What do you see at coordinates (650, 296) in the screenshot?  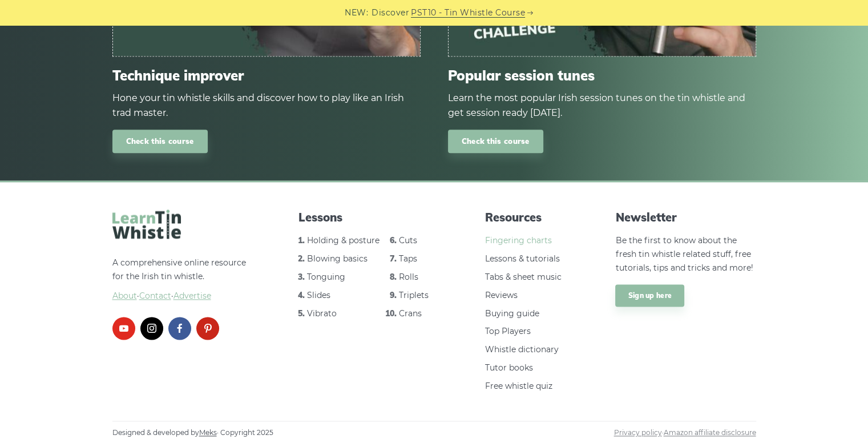 I see `a: Sign up here` at bounding box center [650, 296].